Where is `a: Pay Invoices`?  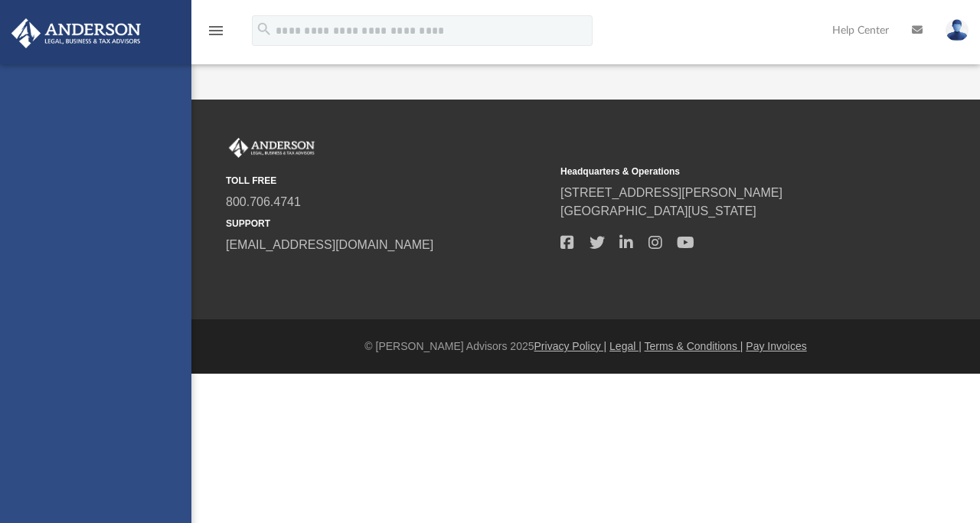
a: Pay Invoices is located at coordinates (775, 346).